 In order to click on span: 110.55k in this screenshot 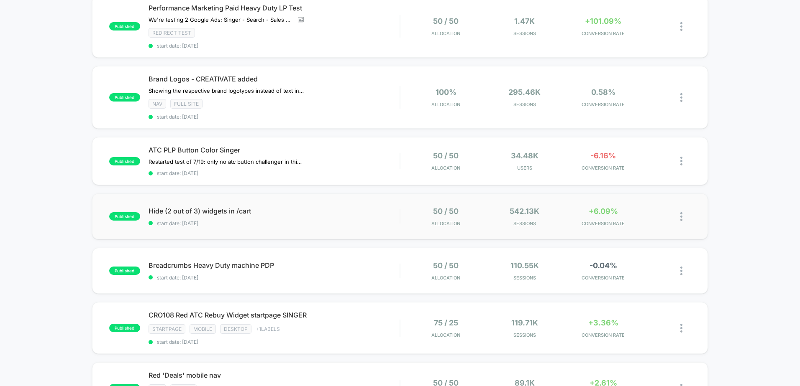, I will do `click(524, 266)`.